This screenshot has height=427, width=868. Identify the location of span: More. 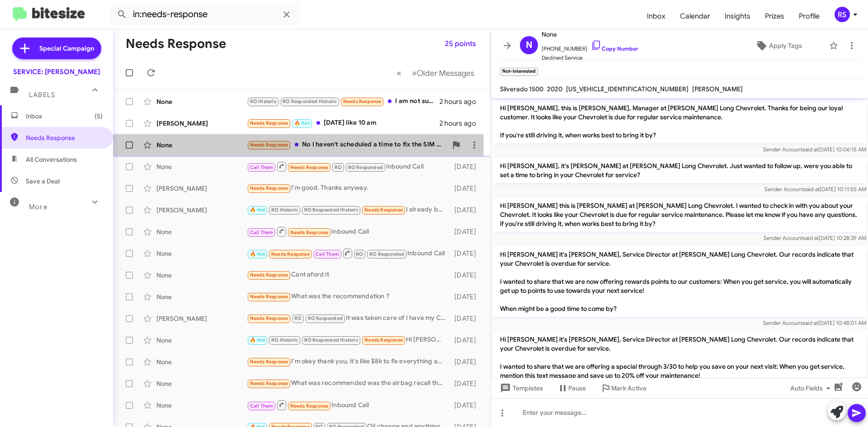
(38, 207).